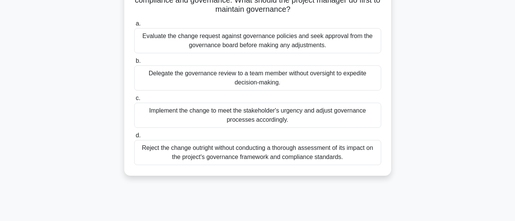  What do you see at coordinates (138, 61) in the screenshot?
I see `span: b.` at bounding box center [138, 61].